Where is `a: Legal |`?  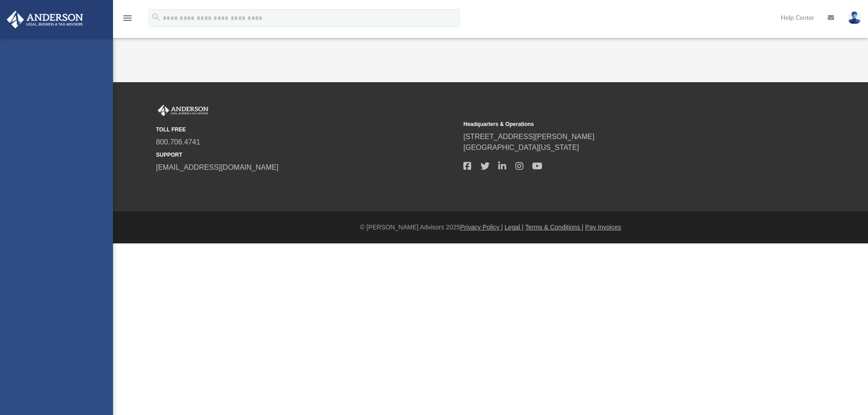
a: Legal | is located at coordinates (514, 227).